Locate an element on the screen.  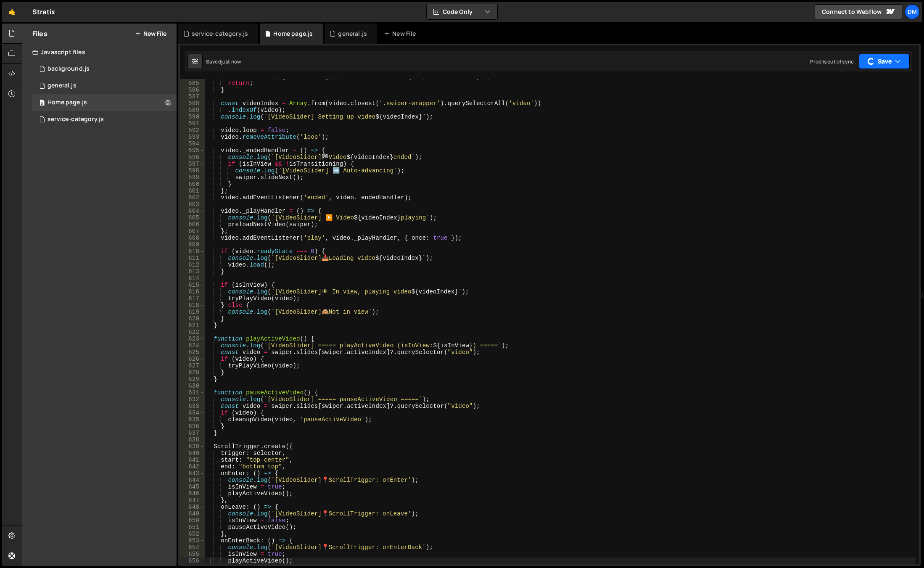
div: background.js is located at coordinates (68, 69).